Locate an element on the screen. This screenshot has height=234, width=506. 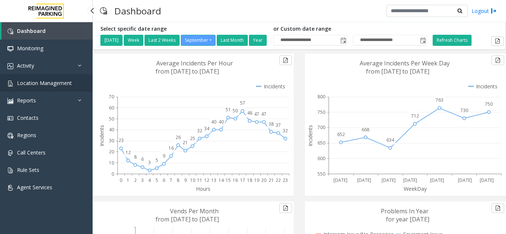
text: 9 is located at coordinates (185, 180).